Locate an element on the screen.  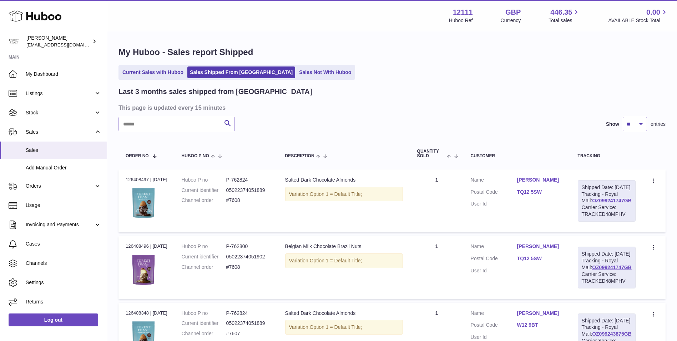
span: Returns is located at coordinates (64, 301).